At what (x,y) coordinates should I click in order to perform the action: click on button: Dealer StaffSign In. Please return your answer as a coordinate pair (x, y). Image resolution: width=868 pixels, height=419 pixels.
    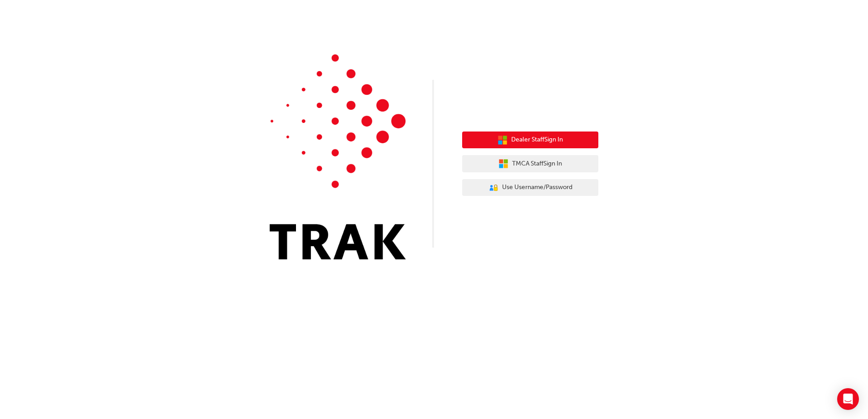
    Looking at the image, I should click on (530, 140).